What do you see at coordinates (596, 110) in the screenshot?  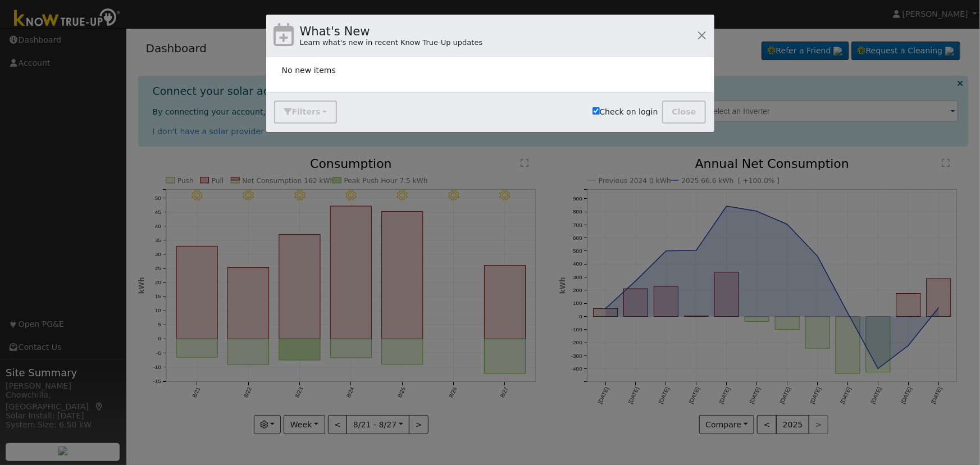 I see `input: Check on login` at bounding box center [596, 110].